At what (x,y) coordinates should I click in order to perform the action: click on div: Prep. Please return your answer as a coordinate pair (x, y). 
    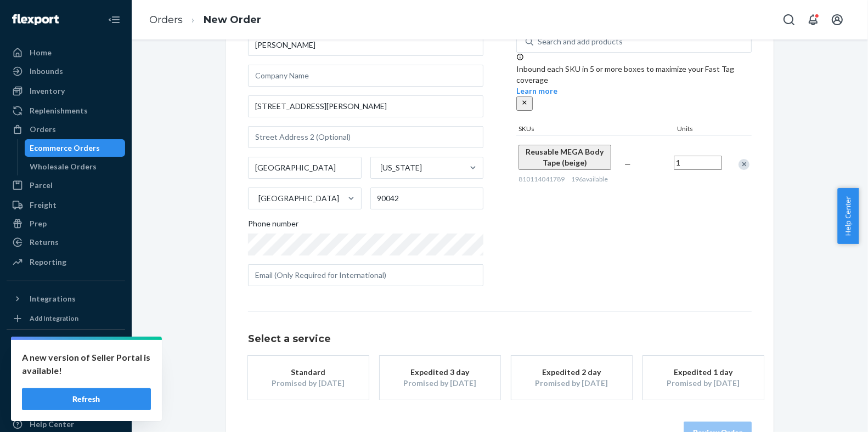
    Looking at the image, I should click on (38, 224).